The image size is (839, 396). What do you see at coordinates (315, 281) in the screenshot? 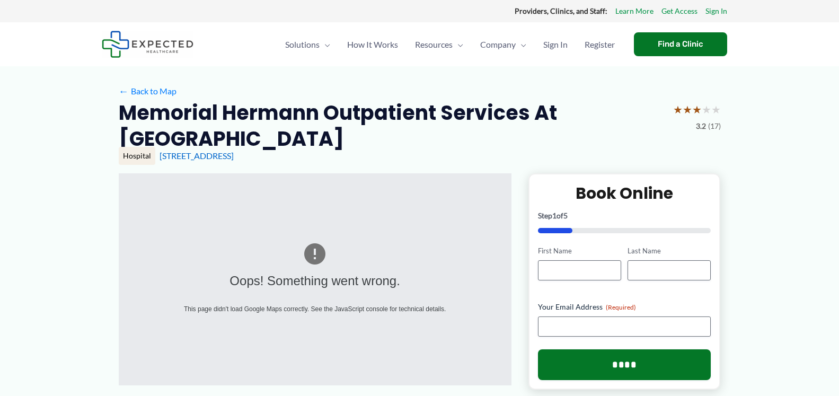
I see `div: Oops! Something went wrong.` at bounding box center [315, 281].